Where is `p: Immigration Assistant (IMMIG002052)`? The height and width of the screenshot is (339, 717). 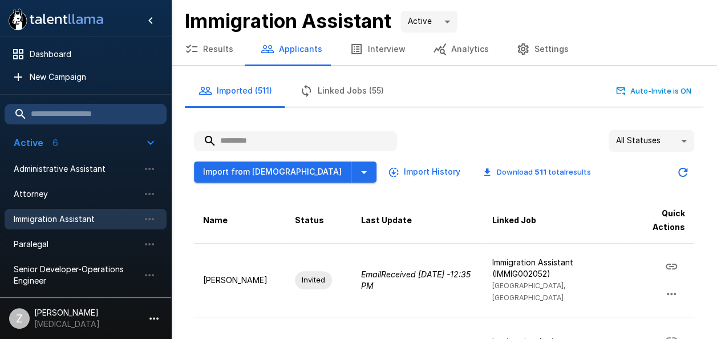
p: Immigration Assistant (IMMIG002052) is located at coordinates (555, 268).